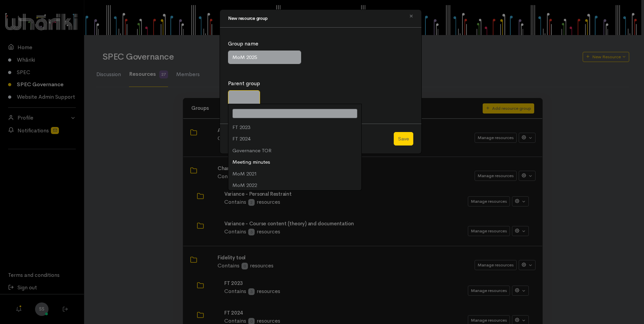 The height and width of the screenshot is (324, 644). I want to click on label: Group name, so click(243, 44).